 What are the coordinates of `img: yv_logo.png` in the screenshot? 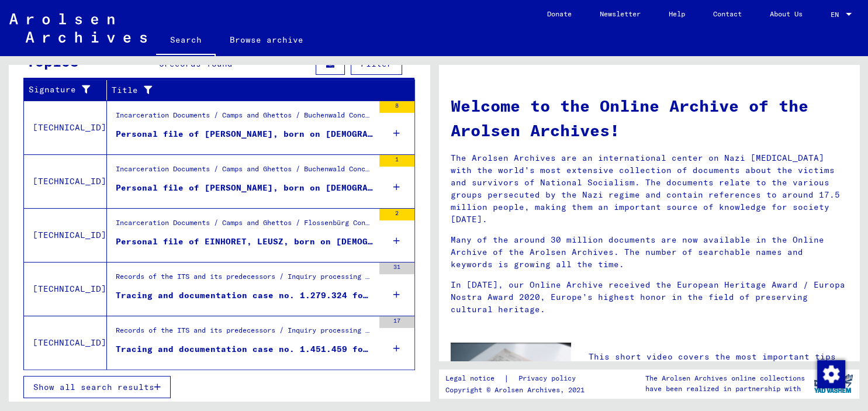 It's located at (833, 384).